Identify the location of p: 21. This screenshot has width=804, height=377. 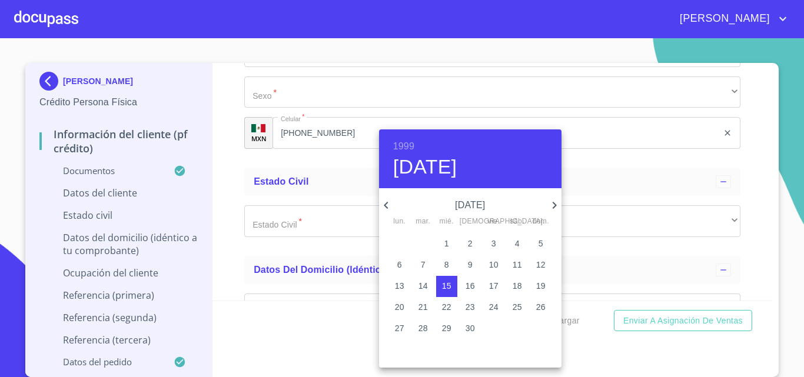
(423, 307).